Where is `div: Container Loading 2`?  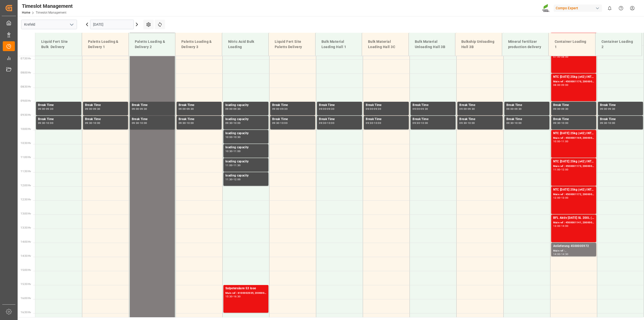 div: Container Loading 2 is located at coordinates (619, 44).